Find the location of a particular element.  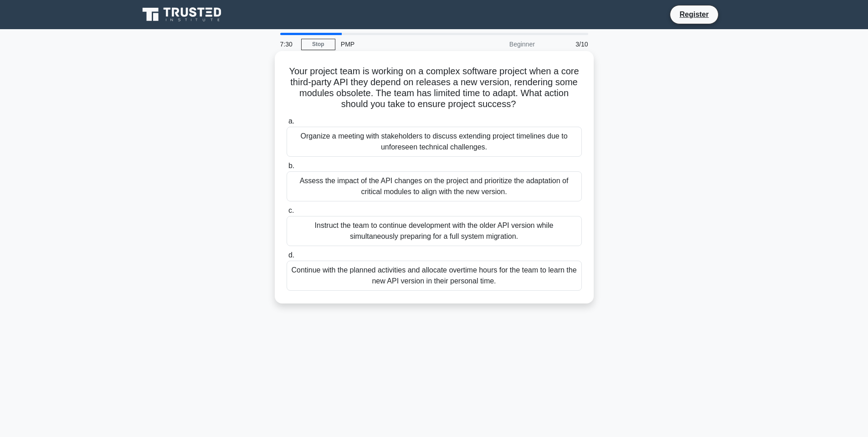

div: Continue with the planned activities and allocate overtime hours for the team to learn the new AP... is located at coordinates (434, 276).